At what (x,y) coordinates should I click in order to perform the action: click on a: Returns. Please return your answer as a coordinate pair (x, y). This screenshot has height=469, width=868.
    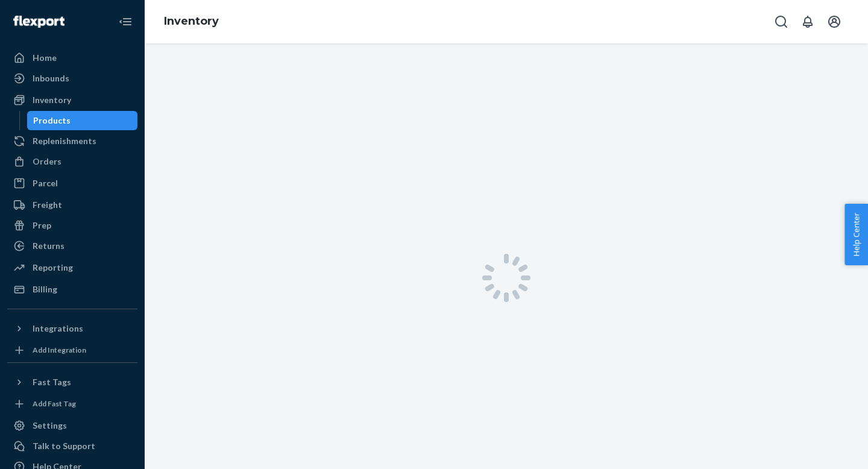
    Looking at the image, I should click on (72, 246).